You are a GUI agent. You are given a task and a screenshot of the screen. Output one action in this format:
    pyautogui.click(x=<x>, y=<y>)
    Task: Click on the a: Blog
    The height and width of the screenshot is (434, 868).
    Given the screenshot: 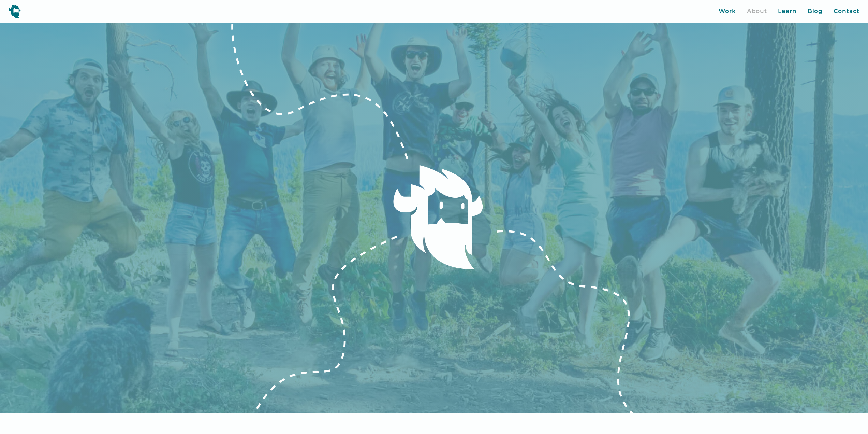 What is the action you would take?
    pyautogui.click(x=815, y=11)
    